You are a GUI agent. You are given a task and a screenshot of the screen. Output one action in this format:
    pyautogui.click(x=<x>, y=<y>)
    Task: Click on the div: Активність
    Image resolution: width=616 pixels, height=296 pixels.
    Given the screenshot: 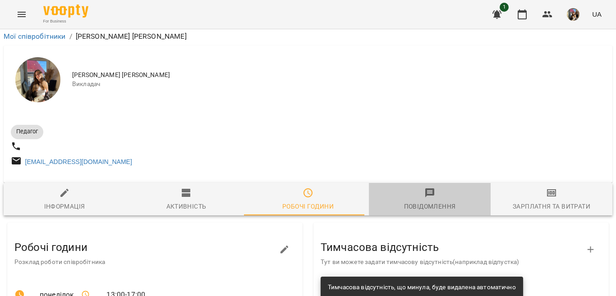 What is the action you would take?
    pyautogui.click(x=186, y=207)
    